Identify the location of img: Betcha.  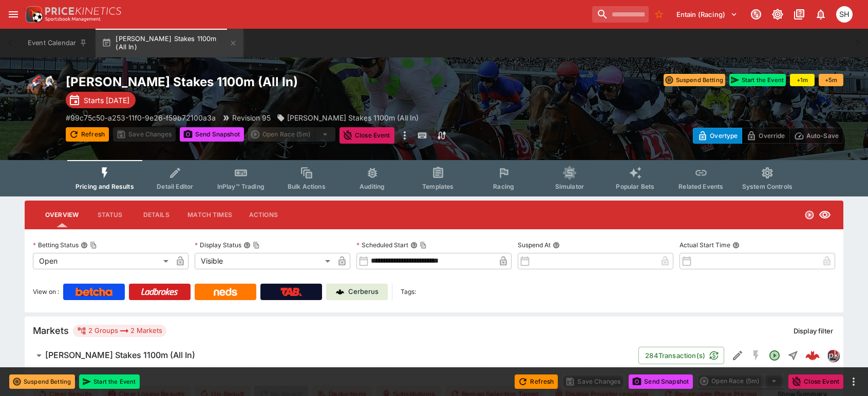
(94, 292).